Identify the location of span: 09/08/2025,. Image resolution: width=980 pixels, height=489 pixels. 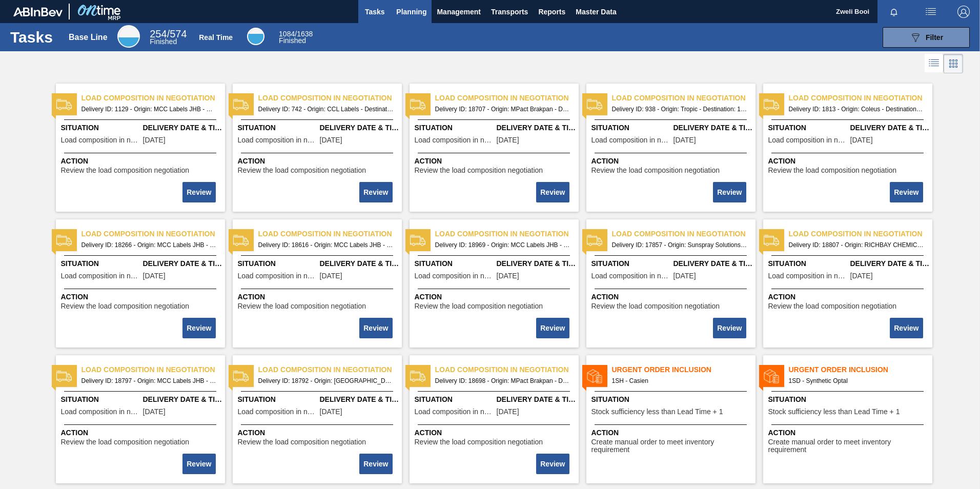
(154, 411).